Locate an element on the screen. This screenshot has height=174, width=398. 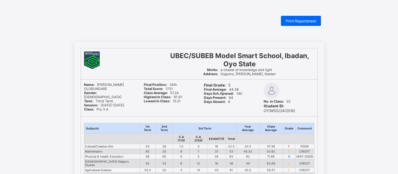
td: 1.5 is located at coordinates (181, 146).